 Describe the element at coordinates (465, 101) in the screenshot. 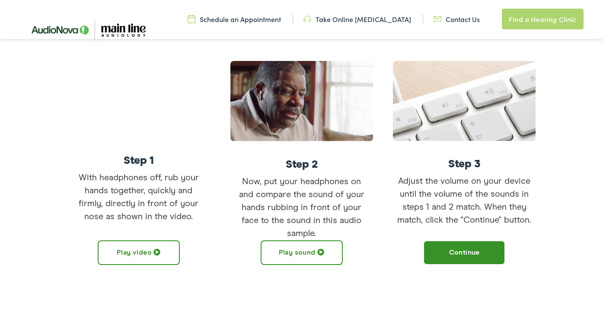

I see `img: step3.png` at that location.